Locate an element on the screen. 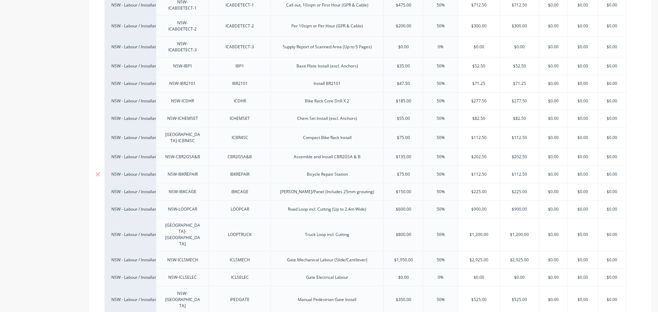 Image resolution: width=658 pixels, height=312 pixels. div: NSW - Labour / Installation InterstateNSW-IBR2101IBR2101Install BR2101$47.5050%$71.25$71.25$0.00$... is located at coordinates (365, 83).